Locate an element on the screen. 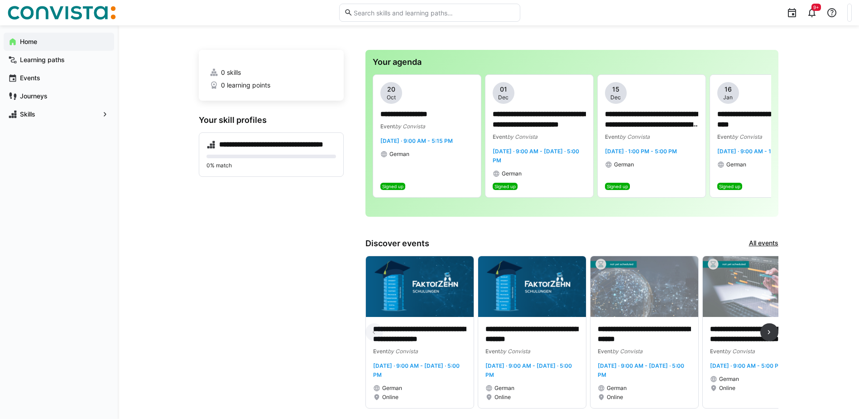 Image resolution: width=859 pixels, height=419 pixels. h3: Your agenda is located at coordinates (572, 62).